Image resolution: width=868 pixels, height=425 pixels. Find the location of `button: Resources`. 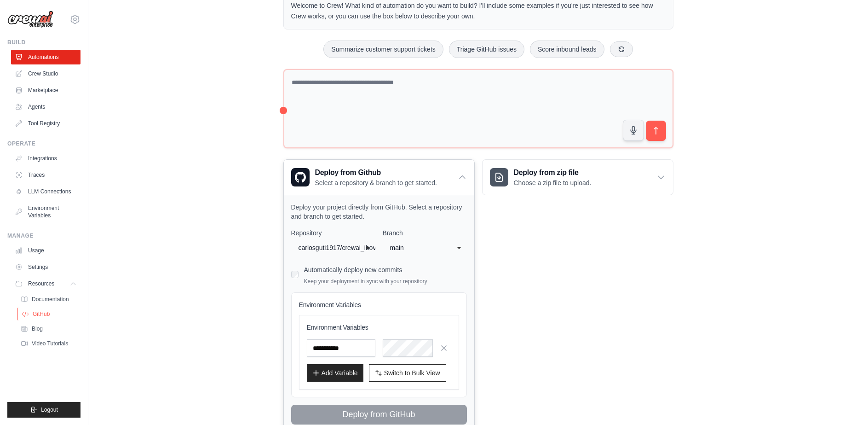

button: Resources is located at coordinates (45, 284).